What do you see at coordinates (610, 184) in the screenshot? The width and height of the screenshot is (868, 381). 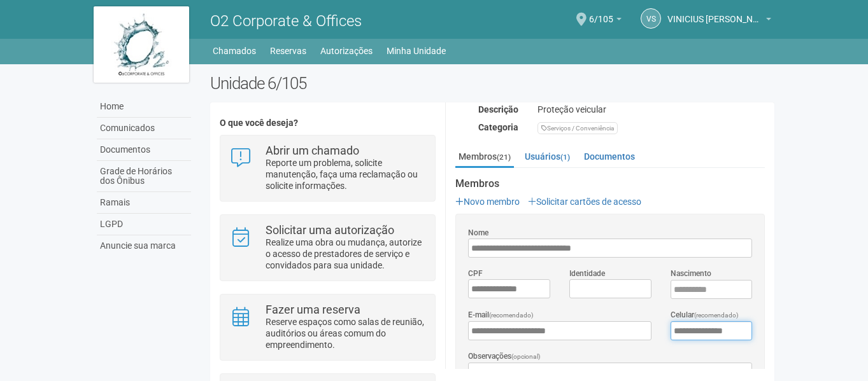 I see `strong: Membros` at bounding box center [610, 184].